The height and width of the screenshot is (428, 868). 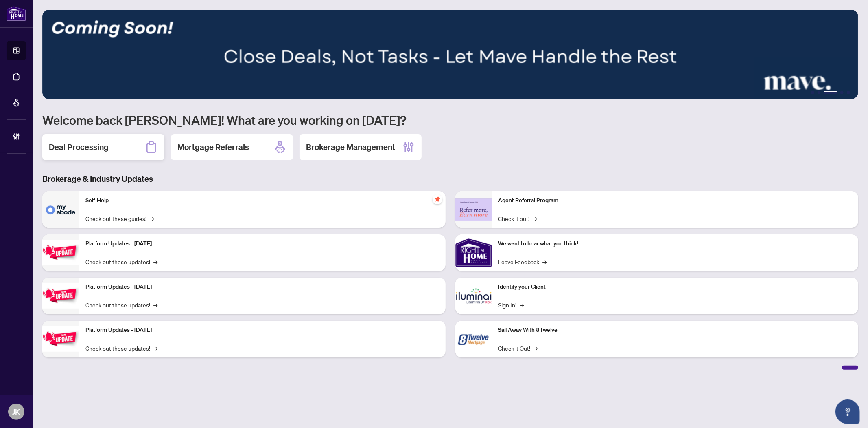 I want to click on h2: Deal Processing, so click(x=79, y=147).